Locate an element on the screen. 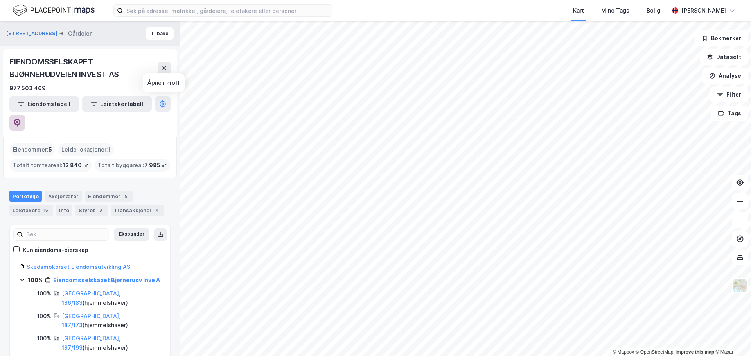 This screenshot has height=356, width=751. div: Totalt byggareal : is located at coordinates (132, 165).